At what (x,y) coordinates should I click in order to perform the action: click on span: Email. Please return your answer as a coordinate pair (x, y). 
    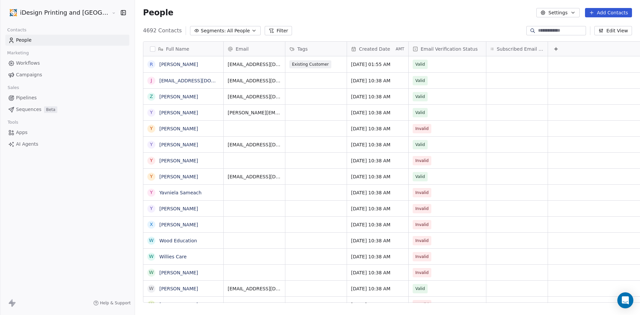
    Looking at the image, I should click on (242, 49).